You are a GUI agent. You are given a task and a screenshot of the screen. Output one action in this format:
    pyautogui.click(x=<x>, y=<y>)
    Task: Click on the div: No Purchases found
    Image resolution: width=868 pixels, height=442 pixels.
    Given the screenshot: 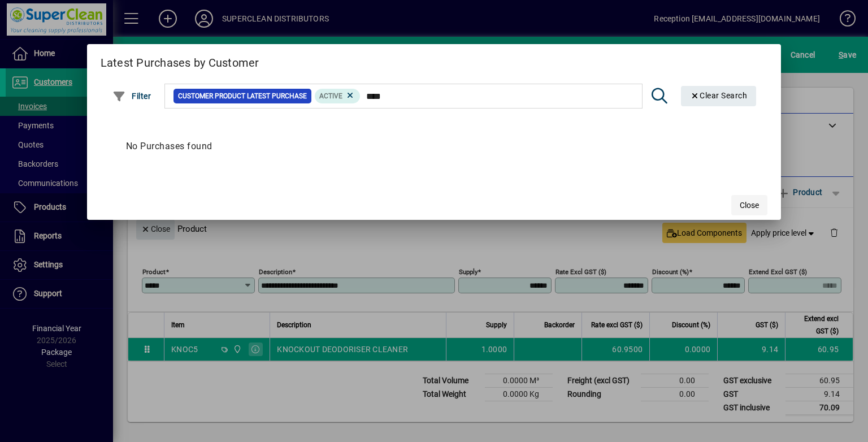 What is the action you would take?
    pyautogui.click(x=434, y=146)
    